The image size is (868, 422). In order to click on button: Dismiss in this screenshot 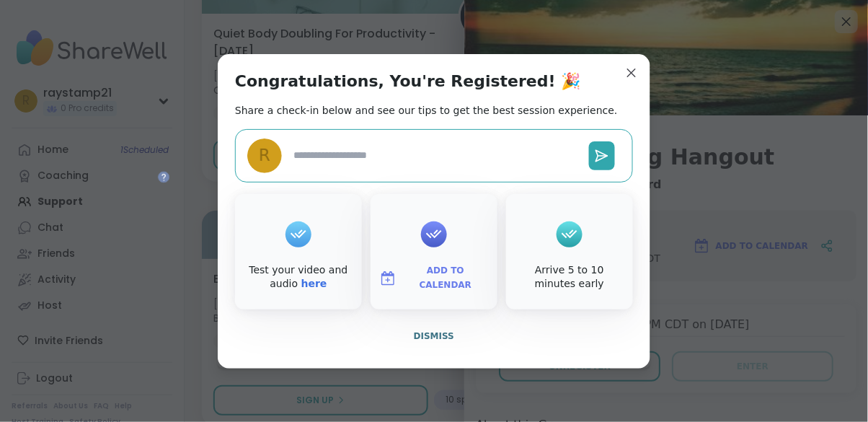, I will do `click(434, 336)`.